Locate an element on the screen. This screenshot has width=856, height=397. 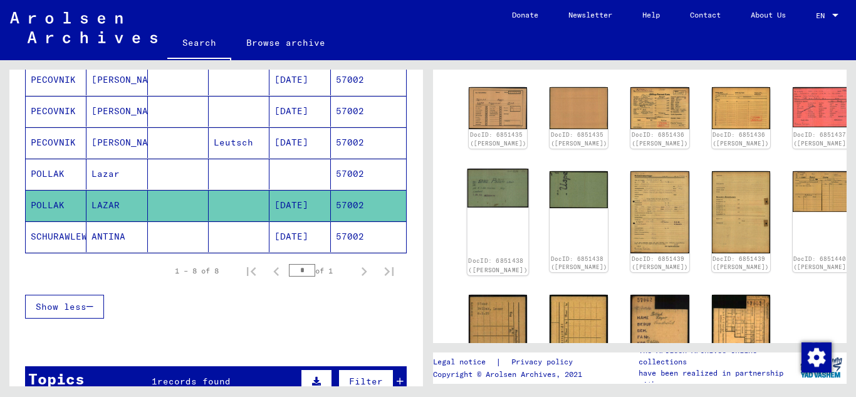
p: have been realized in partnership with is located at coordinates (717, 379).